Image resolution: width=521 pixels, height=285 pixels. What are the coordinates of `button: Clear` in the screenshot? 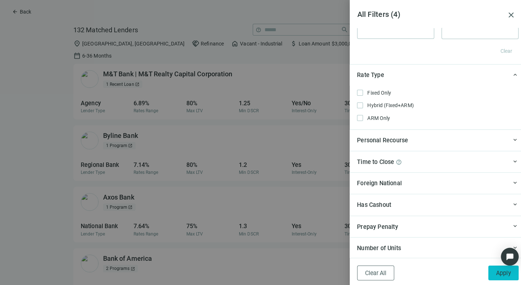 It's located at (502, 50).